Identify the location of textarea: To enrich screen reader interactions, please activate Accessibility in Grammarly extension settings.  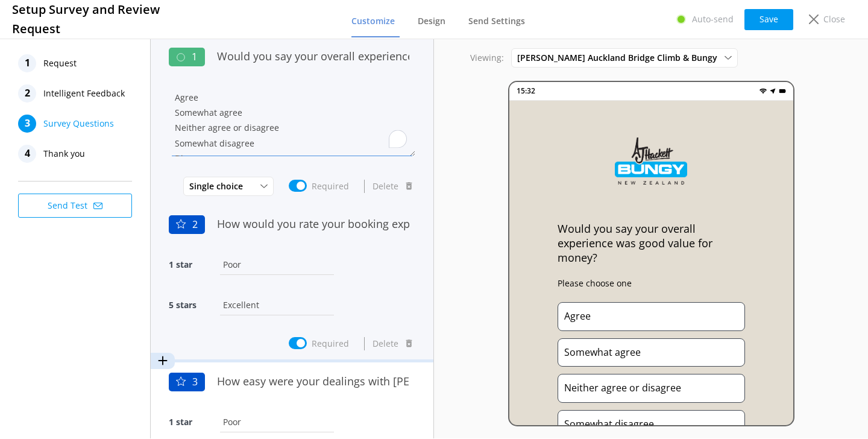
(291, 120).